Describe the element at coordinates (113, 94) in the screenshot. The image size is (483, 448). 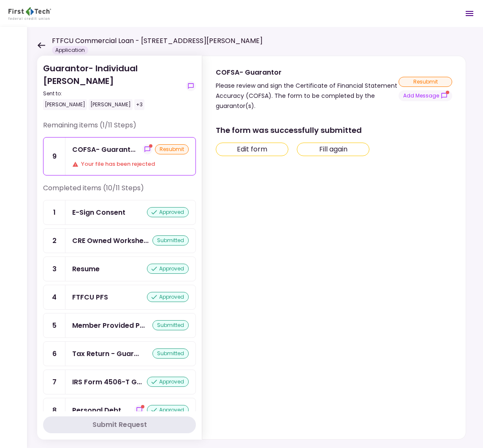
I see `div: Sent to:` at that location.